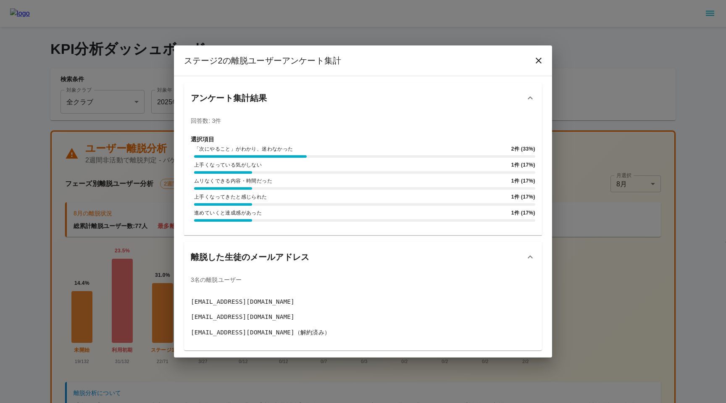  I want to click on div: 離脱した生徒のメールアドレス, so click(363, 257).